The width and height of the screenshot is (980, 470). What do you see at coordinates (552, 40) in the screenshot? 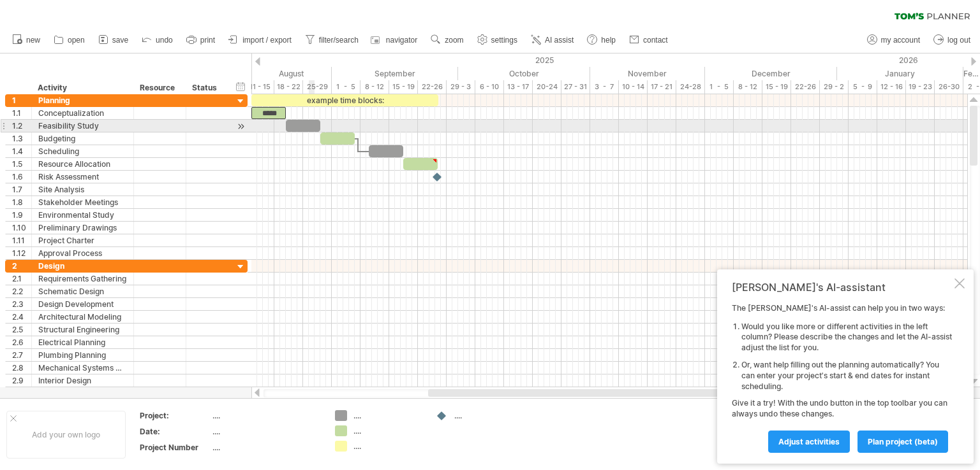
I see `a: AI assist` at bounding box center [552, 40].